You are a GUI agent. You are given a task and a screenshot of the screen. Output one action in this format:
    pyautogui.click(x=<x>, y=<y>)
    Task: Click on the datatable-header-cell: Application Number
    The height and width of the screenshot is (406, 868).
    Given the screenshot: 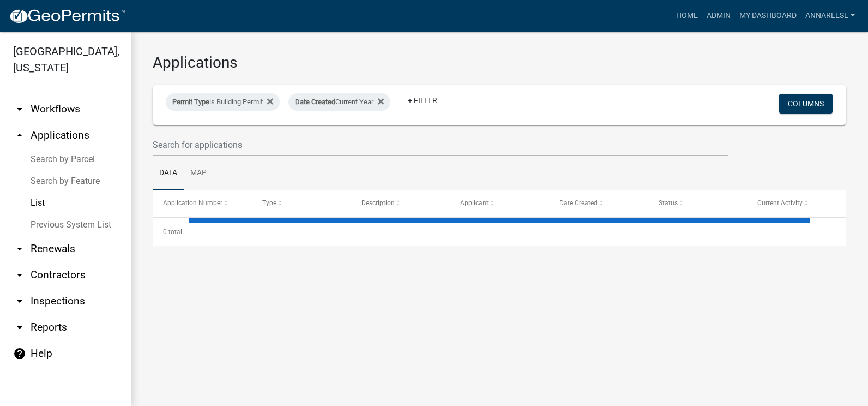 What is the action you would take?
    pyautogui.click(x=203, y=203)
    